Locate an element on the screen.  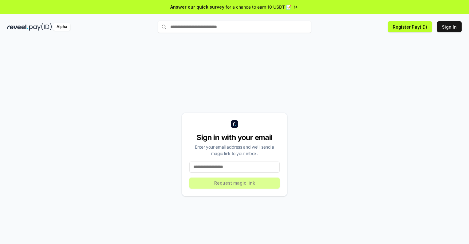
button: Register Pay(ID) is located at coordinates (410, 27).